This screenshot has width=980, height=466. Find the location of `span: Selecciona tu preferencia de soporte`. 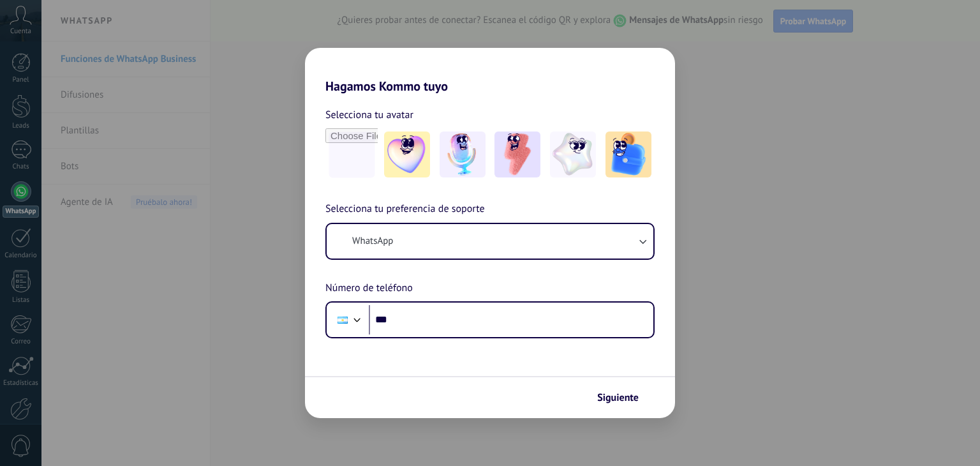

span: Selecciona tu preferencia de soporte is located at coordinates (405, 209).